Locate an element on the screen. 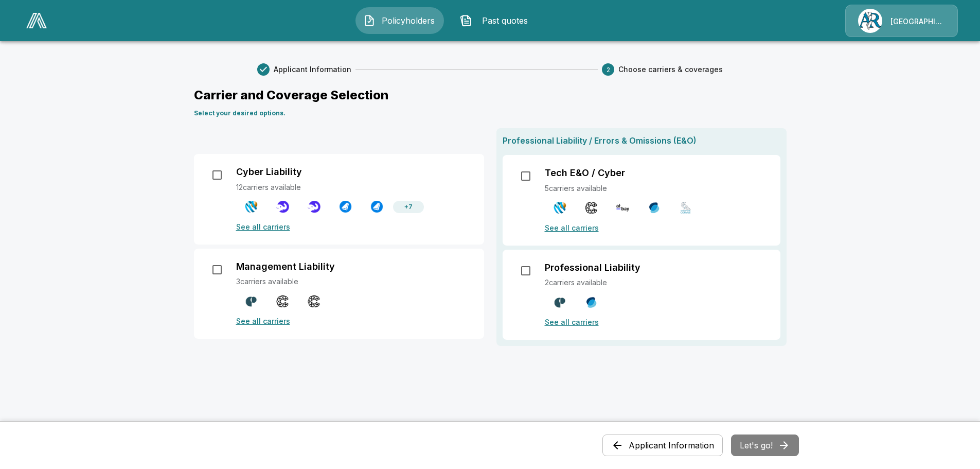 The image size is (980, 469). p: Management Liability is located at coordinates (285, 266).